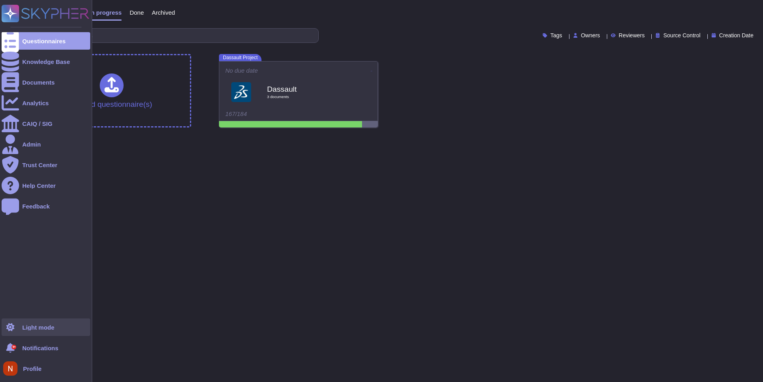 Image resolution: width=763 pixels, height=382 pixels. I want to click on a: Documents, so click(46, 82).